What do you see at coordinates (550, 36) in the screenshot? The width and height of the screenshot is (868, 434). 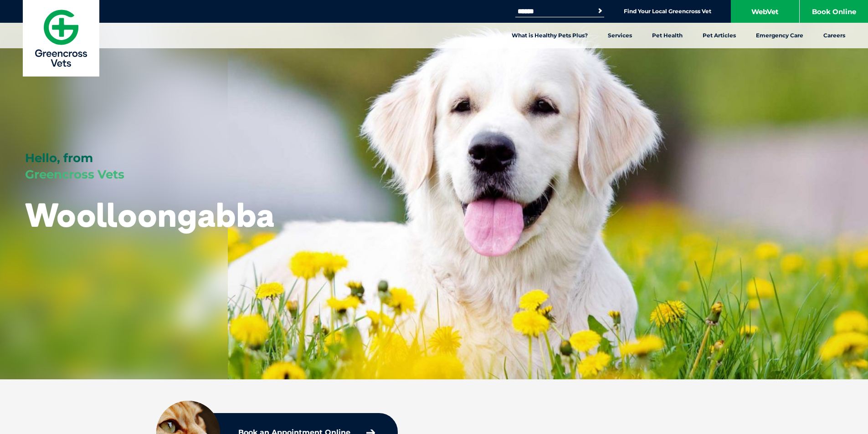 I see `a: What is Healthy Pets Plus?` at bounding box center [550, 36].